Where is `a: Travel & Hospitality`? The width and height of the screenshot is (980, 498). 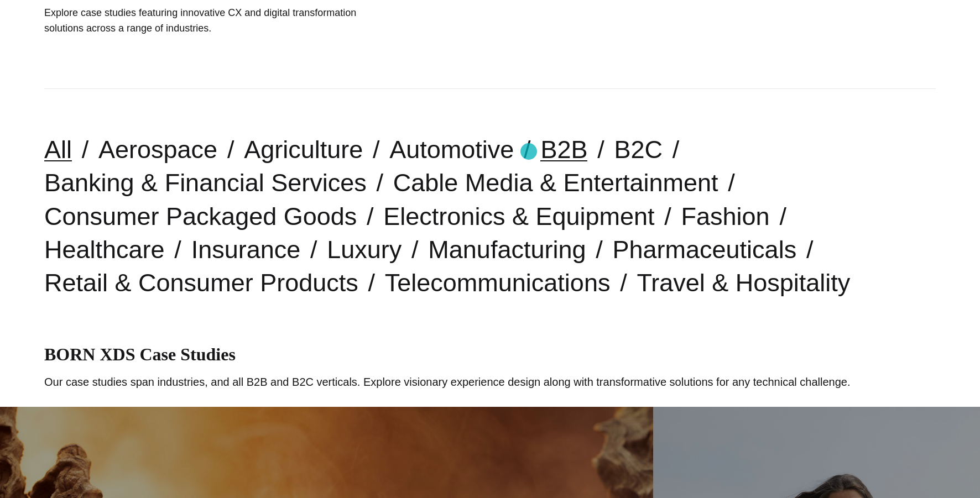 a: Travel & Hospitality is located at coordinates (743, 283).